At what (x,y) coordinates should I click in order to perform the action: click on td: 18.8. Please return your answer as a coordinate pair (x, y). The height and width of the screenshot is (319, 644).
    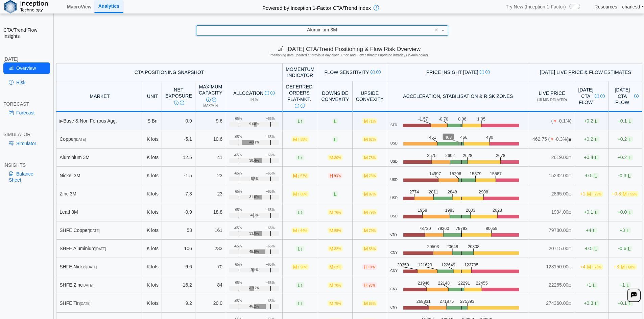
    Looking at the image, I should click on (211, 212).